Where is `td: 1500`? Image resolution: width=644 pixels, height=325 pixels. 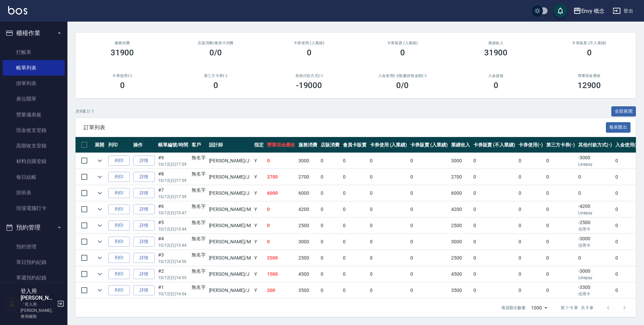 td: 1500 is located at coordinates (281, 274).